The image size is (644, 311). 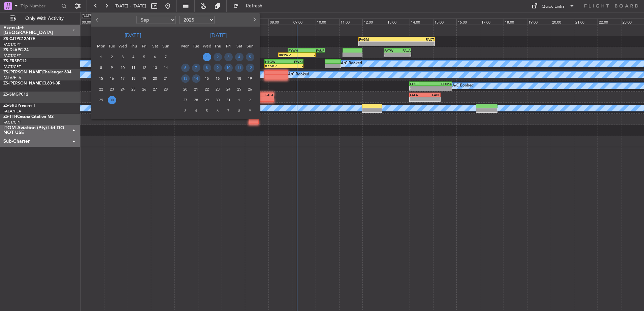 What do you see at coordinates (218, 57) in the screenshot?
I see `div: 2-10-2025` at bounding box center [218, 57].